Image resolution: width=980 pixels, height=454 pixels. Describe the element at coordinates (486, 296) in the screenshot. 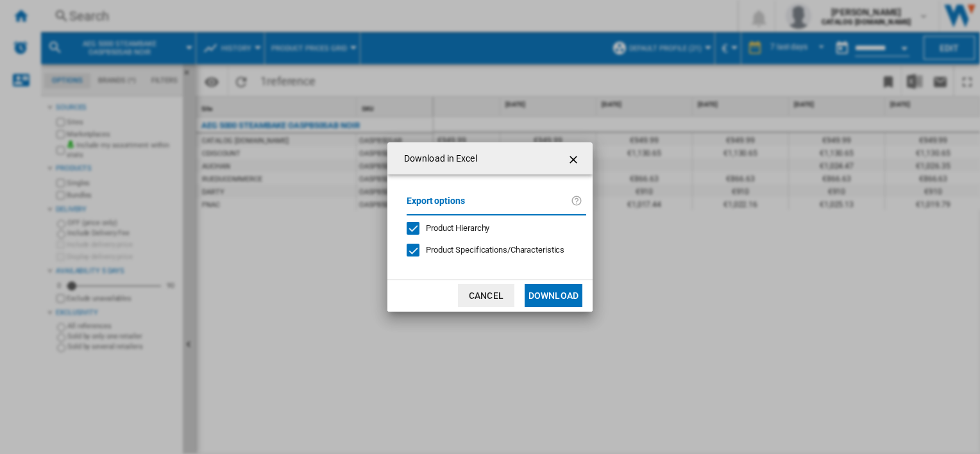

I see `button: Cancel` at that location.